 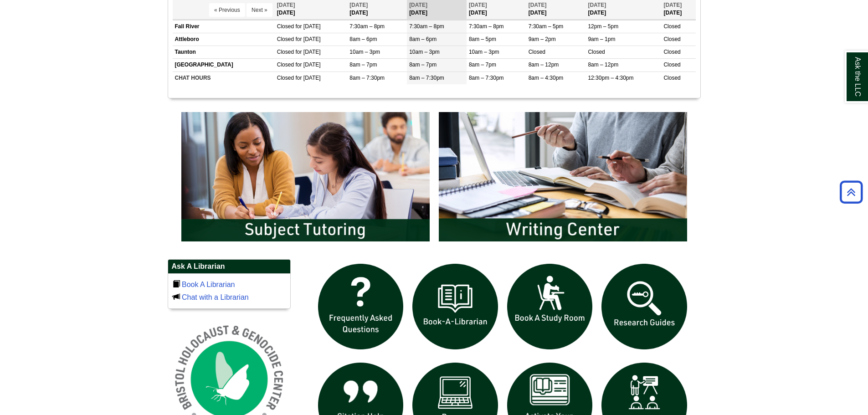 I want to click on span: 9am – 1pm, so click(x=601, y=39).